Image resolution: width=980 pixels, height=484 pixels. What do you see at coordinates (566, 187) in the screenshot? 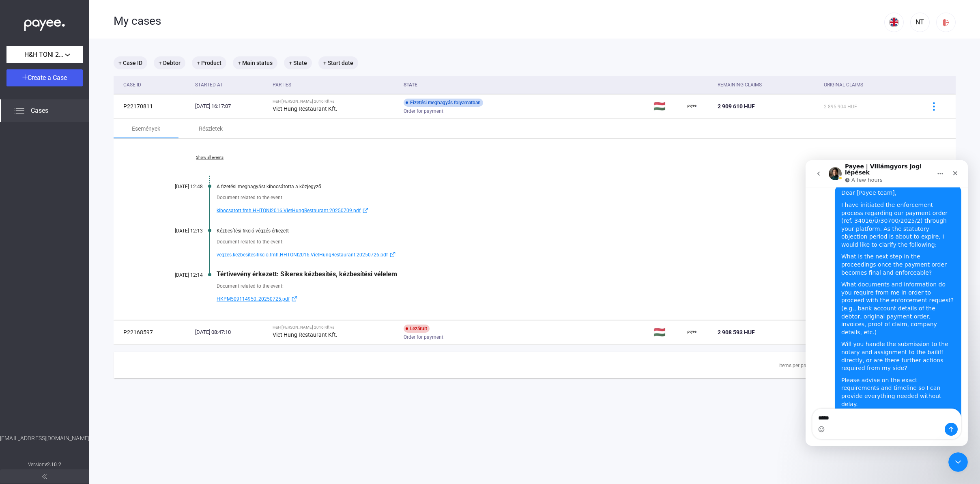
I see `div: A fizetési meghagyást kibocsátotta a közjegyző` at bounding box center [566, 187].